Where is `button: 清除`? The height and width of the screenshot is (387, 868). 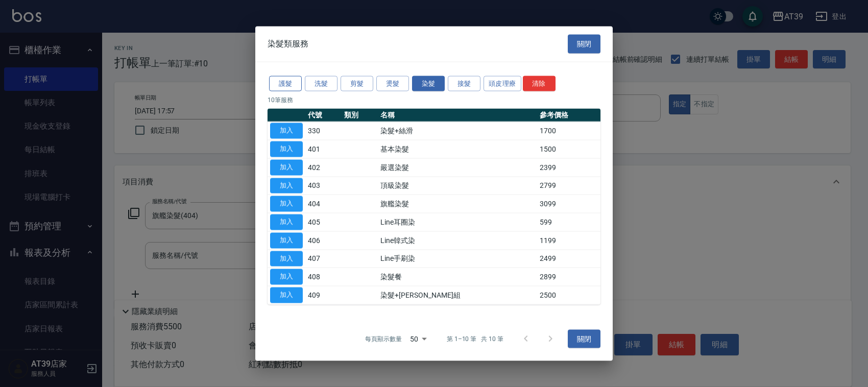 button: 清除 is located at coordinates (539, 83).